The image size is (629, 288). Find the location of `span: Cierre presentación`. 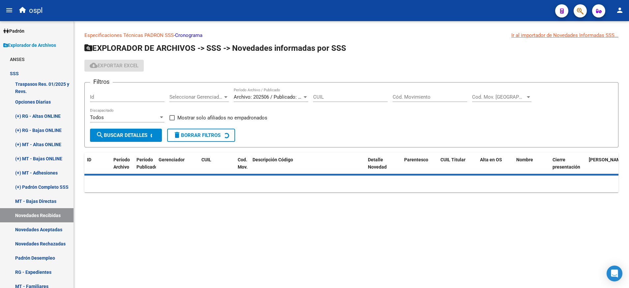

span: Cierre presentación is located at coordinates (566, 163).